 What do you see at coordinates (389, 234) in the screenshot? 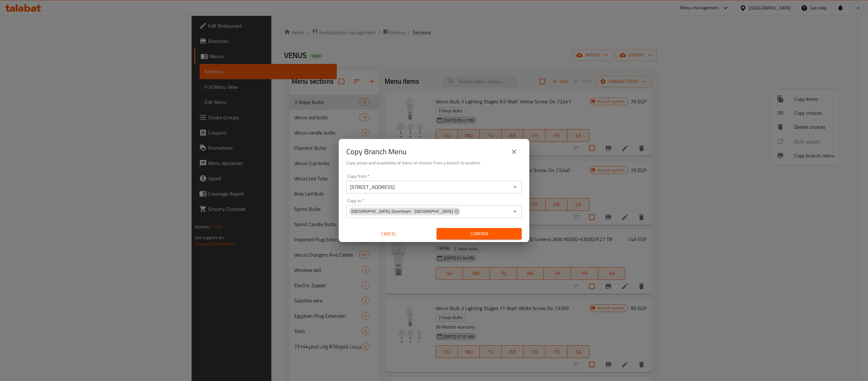
I see `button: Cancel` at bounding box center [389, 234].